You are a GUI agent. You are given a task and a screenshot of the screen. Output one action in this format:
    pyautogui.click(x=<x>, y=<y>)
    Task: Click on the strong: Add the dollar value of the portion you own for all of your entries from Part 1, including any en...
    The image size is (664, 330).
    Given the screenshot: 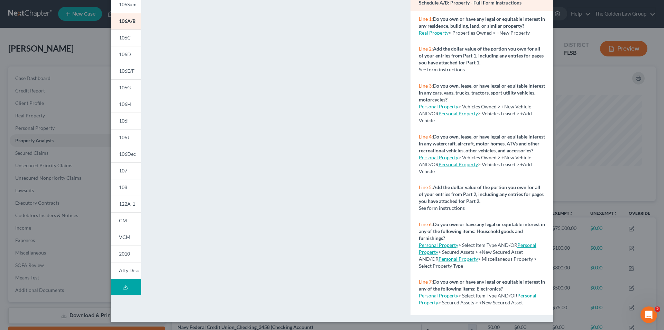 What is the action you would take?
    pyautogui.click(x=481, y=55)
    